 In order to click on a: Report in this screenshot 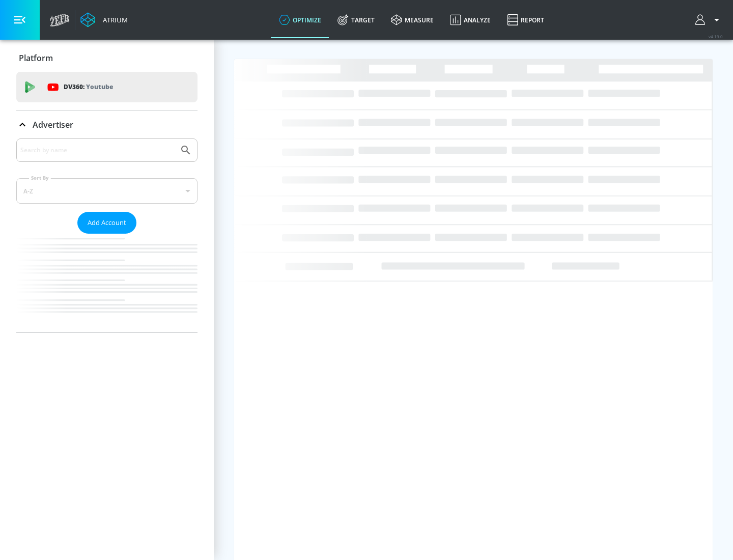, I will do `click(526, 20)`.